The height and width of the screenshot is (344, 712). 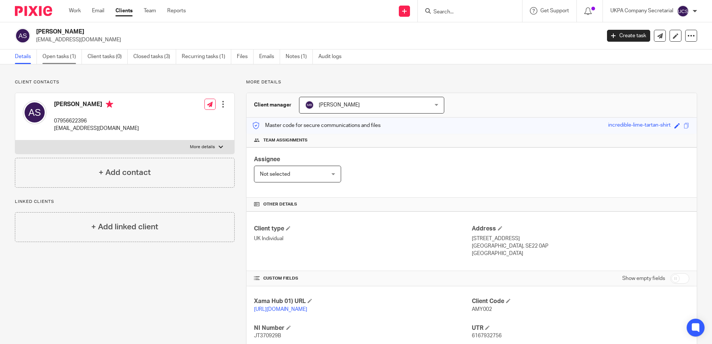 I want to click on a: Recurring tasks (1), so click(x=206, y=57).